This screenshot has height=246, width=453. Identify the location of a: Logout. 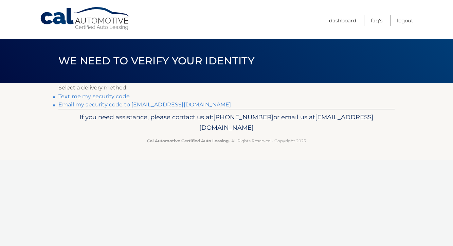
(405, 20).